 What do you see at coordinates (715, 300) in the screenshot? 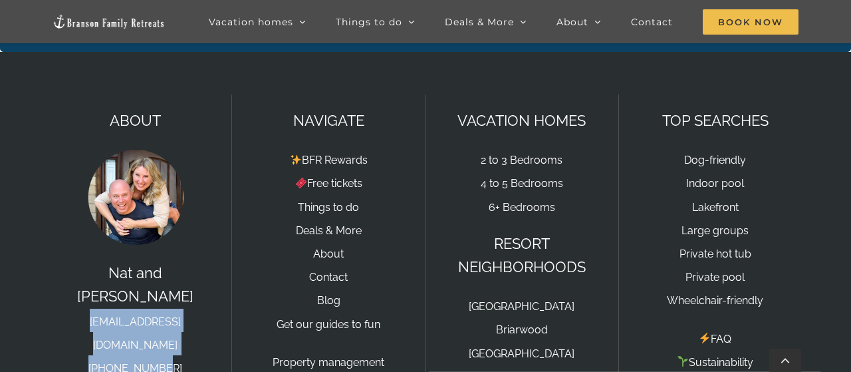
I see `a: Wheelchair-friendly` at bounding box center [715, 300].